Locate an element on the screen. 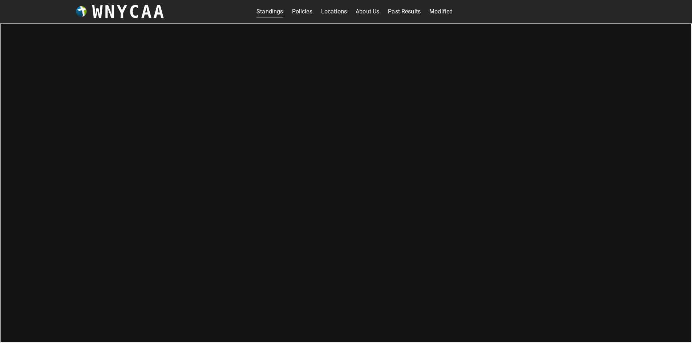  a: Policies is located at coordinates (302, 12).